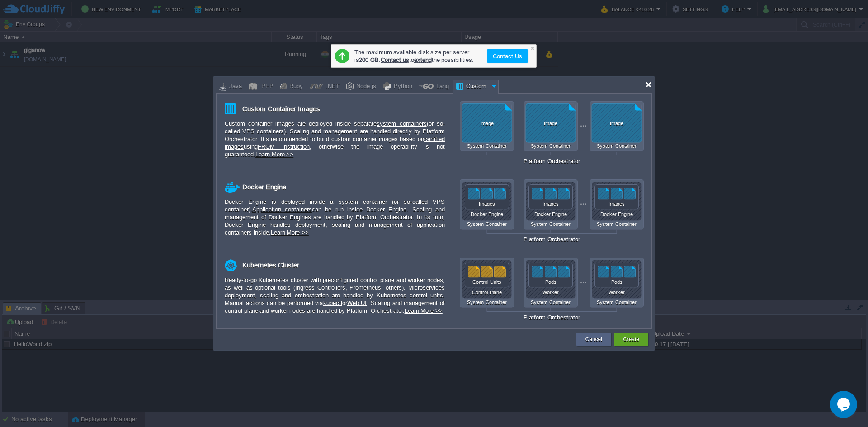 Image resolution: width=868 pixels, height=427 pixels. I want to click on div: Lang, so click(441, 87).